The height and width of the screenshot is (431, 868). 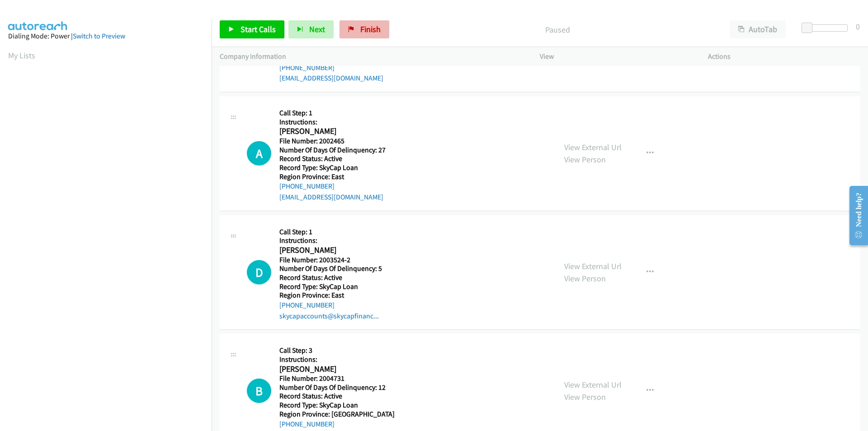 I want to click on h1: A, so click(x=259, y=153).